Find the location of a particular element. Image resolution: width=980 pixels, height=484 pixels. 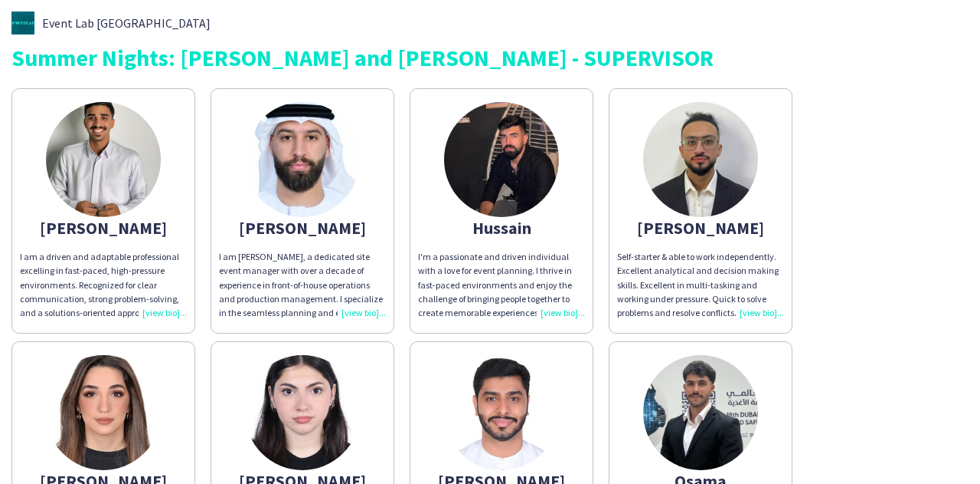

div: I am a driven and adaptable professional excelling in fast-paced, high-pressure environments. Rec... is located at coordinates (103, 284).